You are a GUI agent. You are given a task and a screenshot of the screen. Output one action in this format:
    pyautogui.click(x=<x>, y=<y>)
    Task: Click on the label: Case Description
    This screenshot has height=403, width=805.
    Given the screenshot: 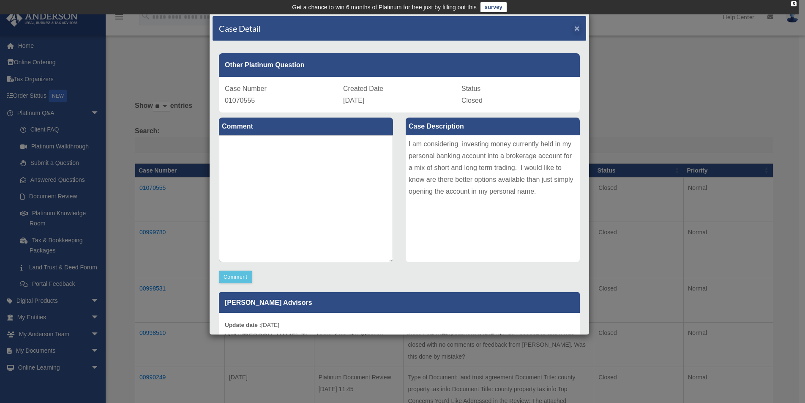 What is the action you would take?
    pyautogui.click(x=493, y=126)
    